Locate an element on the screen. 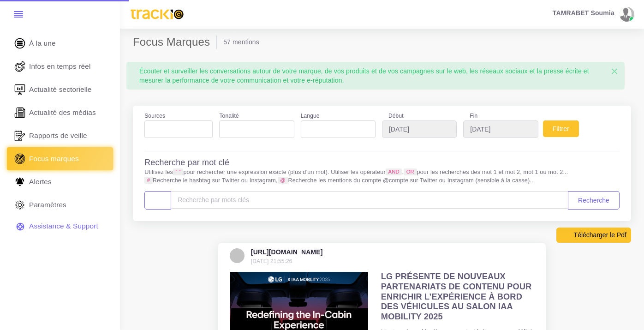  a: Actualité des médias is located at coordinates (60, 113).